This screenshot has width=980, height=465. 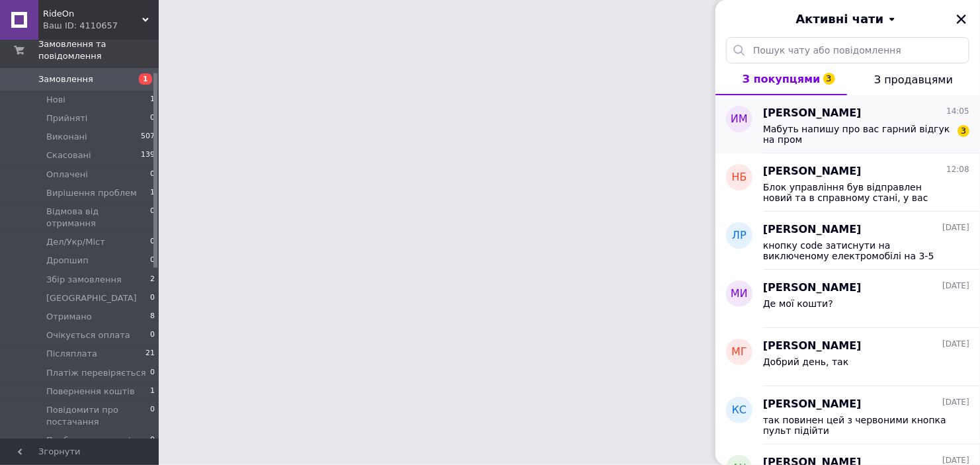 What do you see at coordinates (100, 26) in the screenshot?
I see `div: Ваш ID: 4110657` at bounding box center [100, 26].